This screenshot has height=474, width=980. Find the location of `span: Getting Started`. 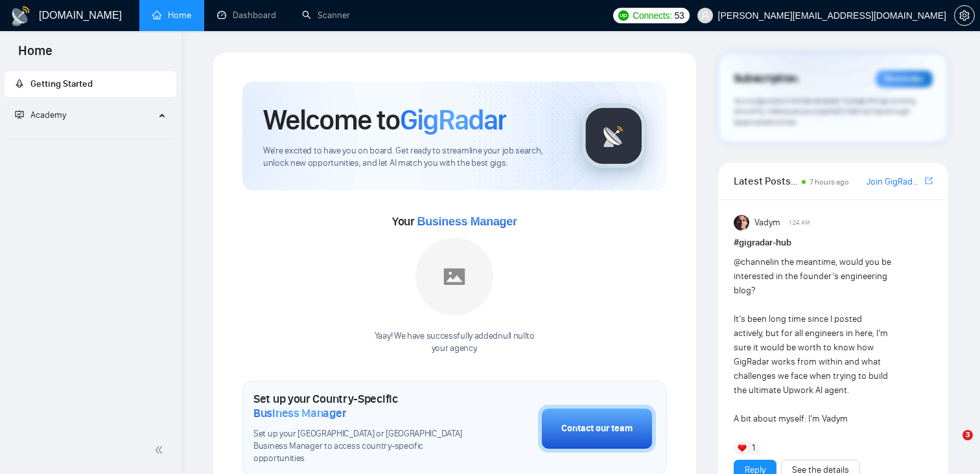

span: Getting Started is located at coordinates (61, 84).